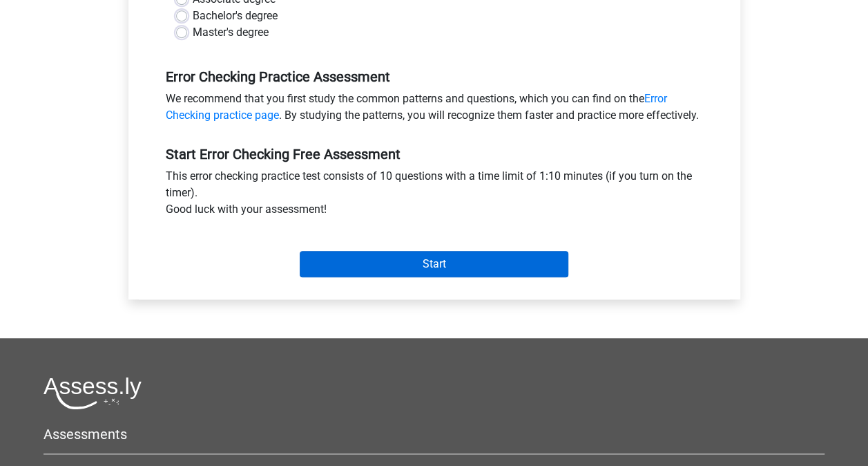  I want to click on label: Bachelor's degree, so click(235, 16).